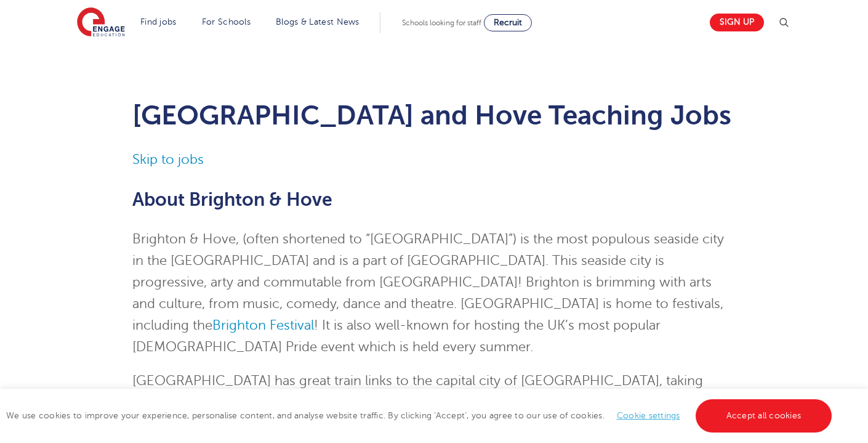 The width and height of the screenshot is (868, 443). Describe the element at coordinates (158, 21) in the screenshot. I see `a: Find jobs` at that location.